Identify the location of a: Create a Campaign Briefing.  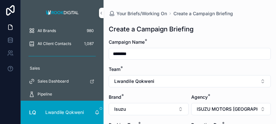
(203, 14).